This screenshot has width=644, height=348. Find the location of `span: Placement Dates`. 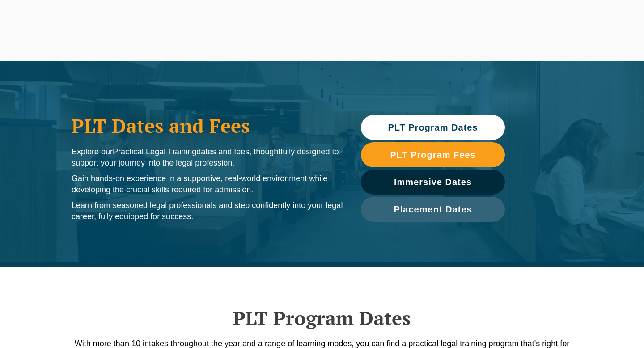

span: Placement Dates is located at coordinates (433, 210).